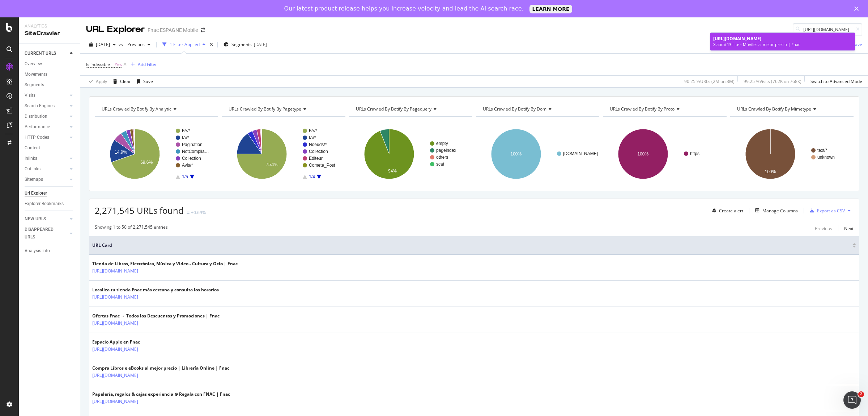 Image resolution: width=868 pixels, height=416 pixels. I want to click on a: Search Engines, so click(46, 106).